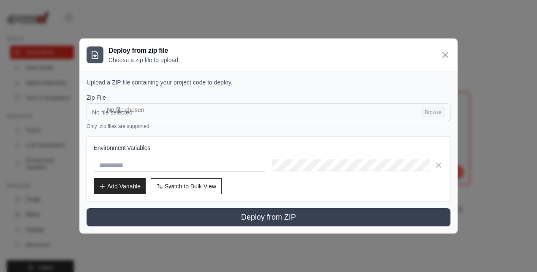 This screenshot has width=537, height=272. What do you see at coordinates (268, 217) in the screenshot?
I see `button: Deploy from ZIP` at bounding box center [268, 217].